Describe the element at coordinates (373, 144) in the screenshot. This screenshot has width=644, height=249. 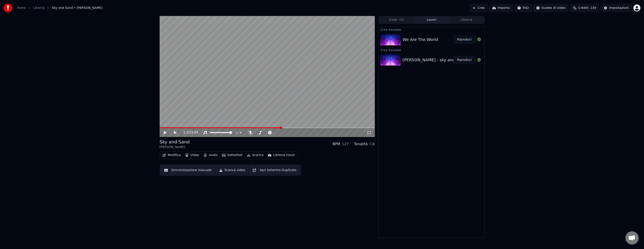
I see `div: C#` at that location.